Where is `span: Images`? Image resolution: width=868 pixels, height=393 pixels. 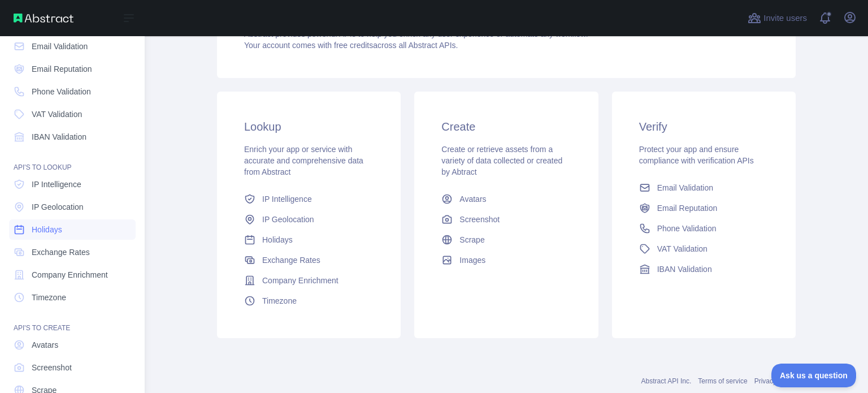
span: Images is located at coordinates (473, 260).